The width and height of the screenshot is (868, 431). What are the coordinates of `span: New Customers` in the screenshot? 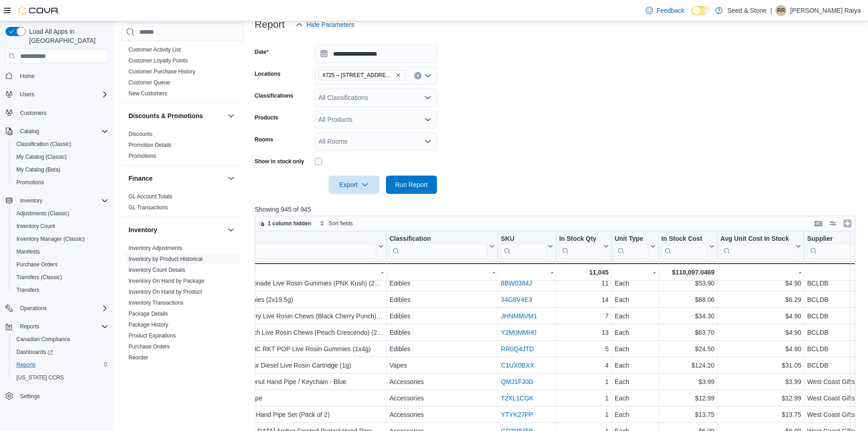 It's located at (147, 94).